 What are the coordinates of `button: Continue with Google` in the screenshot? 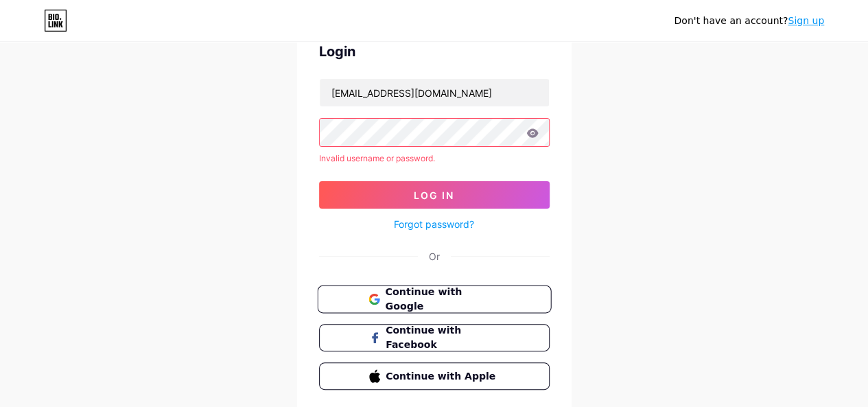 It's located at (434, 298).